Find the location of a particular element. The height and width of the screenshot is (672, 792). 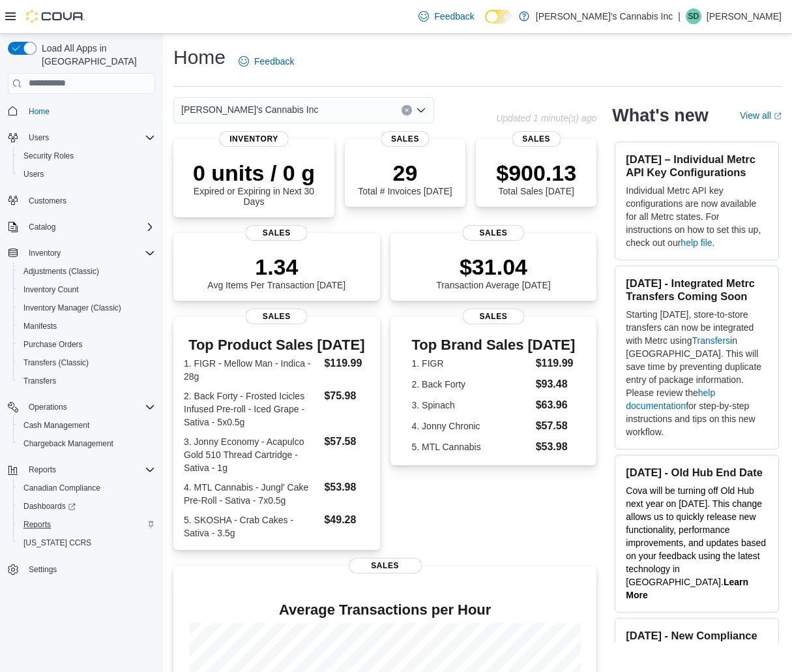

p: Individual Metrc API key configurations are now available for all Metrc states. For instructions ... is located at coordinates (698, 217).